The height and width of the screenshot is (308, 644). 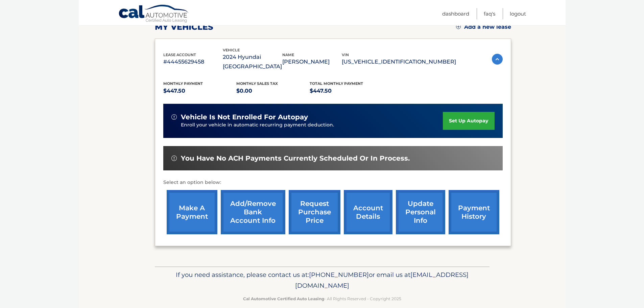 What do you see at coordinates (272, 91) in the screenshot?
I see `p: $0.00` at bounding box center [272, 91].